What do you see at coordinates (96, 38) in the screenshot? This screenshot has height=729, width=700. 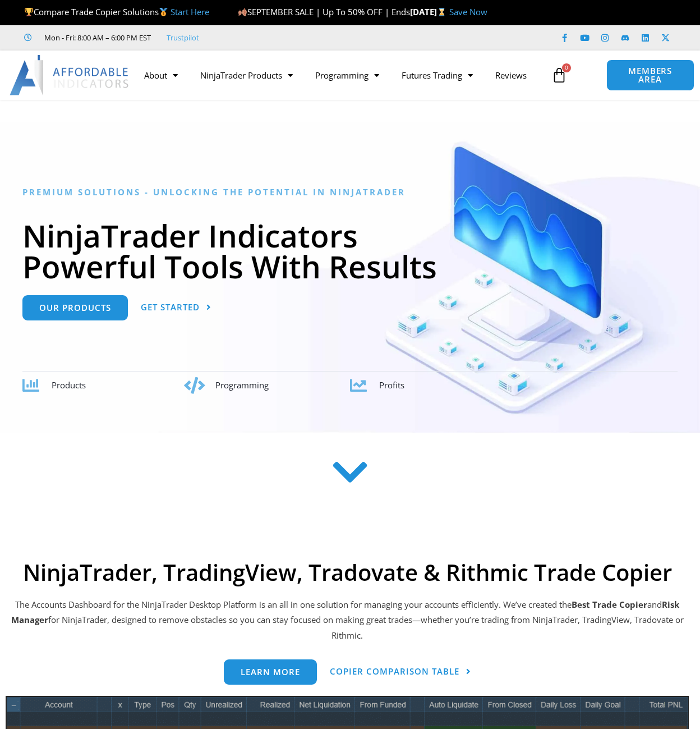 I see `span: Mon - Fri: 8:00 AM – 6:00 PM EST` at bounding box center [96, 38].